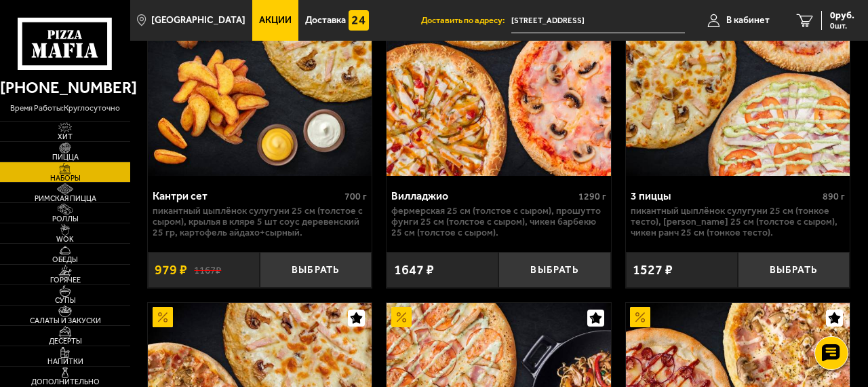 The width and height of the screenshot is (868, 387). What do you see at coordinates (276, 21) in the screenshot?
I see `span: Акции` at bounding box center [276, 21].